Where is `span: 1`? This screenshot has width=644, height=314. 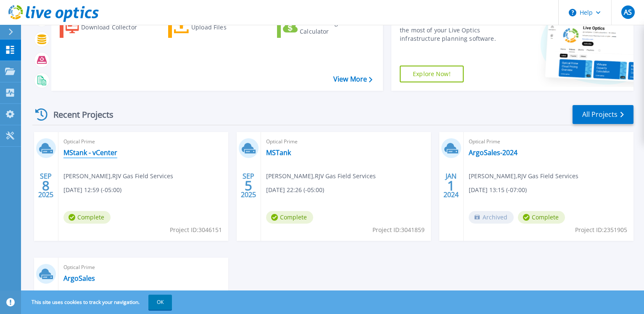 span: 1 is located at coordinates (451, 186).